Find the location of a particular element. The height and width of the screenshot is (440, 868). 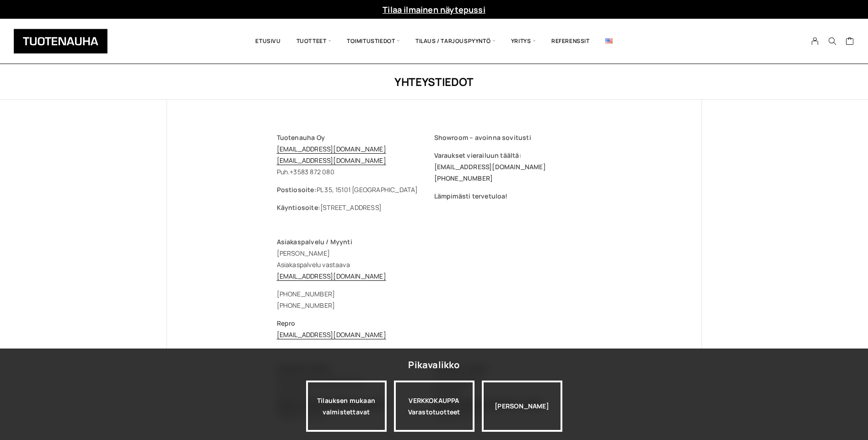

span: +358 is located at coordinates (297, 172).